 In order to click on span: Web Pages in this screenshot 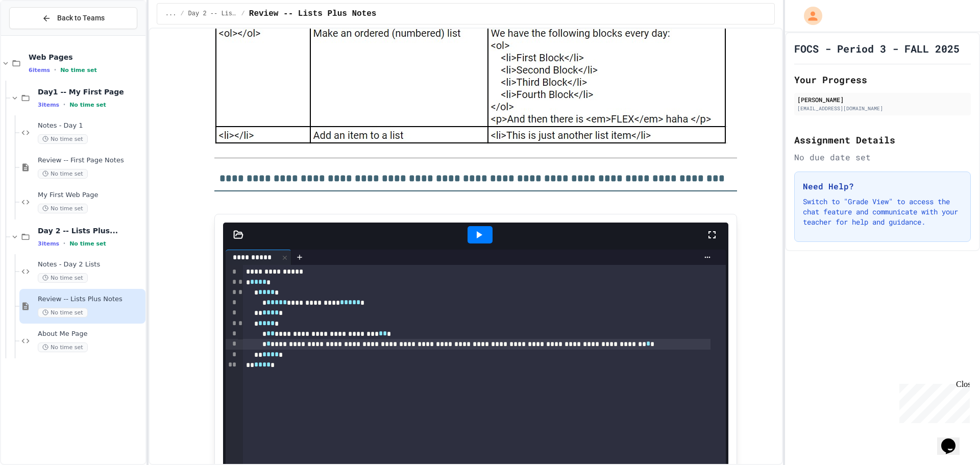, I will do `click(86, 57)`.